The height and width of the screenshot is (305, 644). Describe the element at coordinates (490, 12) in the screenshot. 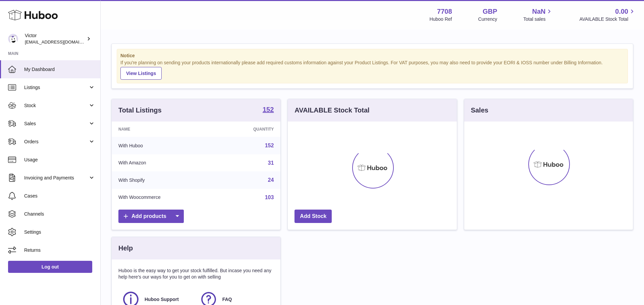

I see `strong: GBP` at that location.